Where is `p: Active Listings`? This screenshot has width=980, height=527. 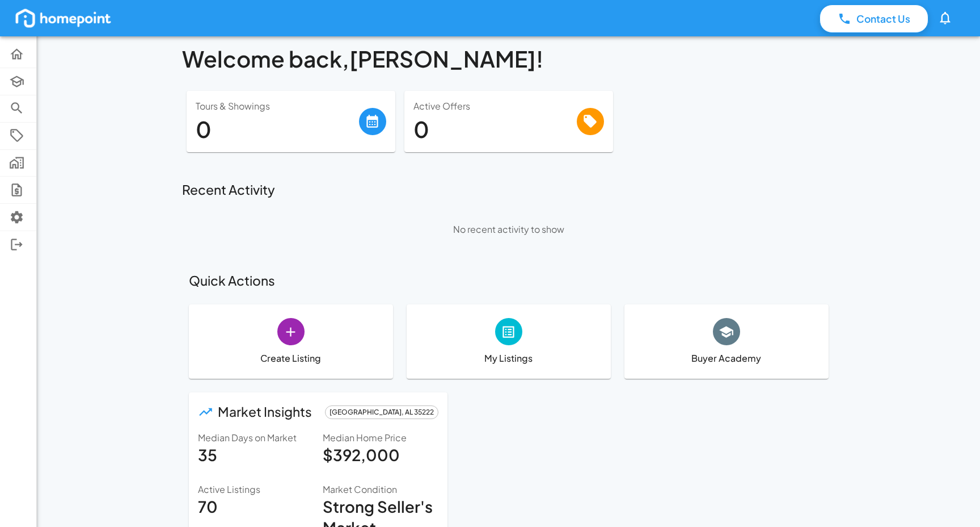
p: Active Listings is located at coordinates (256, 489).